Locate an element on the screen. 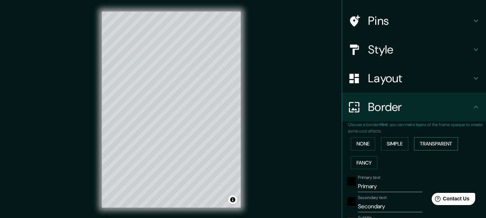 The width and height of the screenshot is (486, 218). div: Layout is located at coordinates (414, 78).